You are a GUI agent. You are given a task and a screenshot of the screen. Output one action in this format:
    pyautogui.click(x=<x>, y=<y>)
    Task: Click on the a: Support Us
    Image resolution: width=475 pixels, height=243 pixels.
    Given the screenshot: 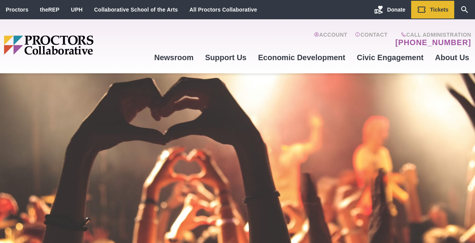 What is the action you would take?
    pyautogui.click(x=226, y=57)
    